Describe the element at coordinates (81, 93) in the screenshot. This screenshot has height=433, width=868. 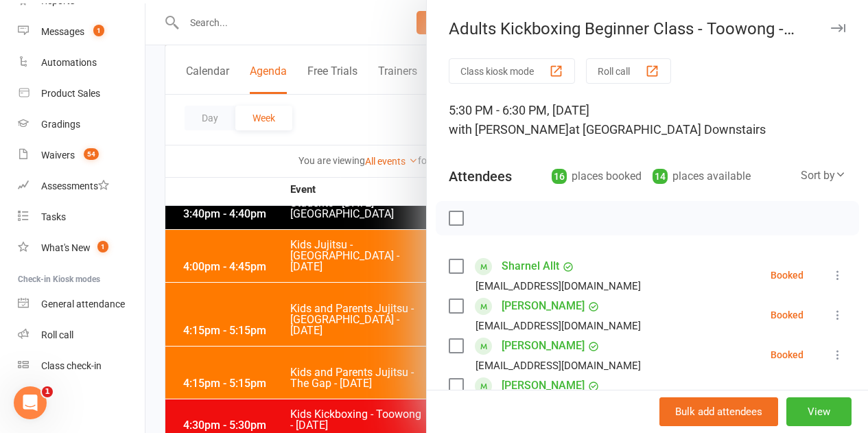
I see `a: Product Sales` at that location.